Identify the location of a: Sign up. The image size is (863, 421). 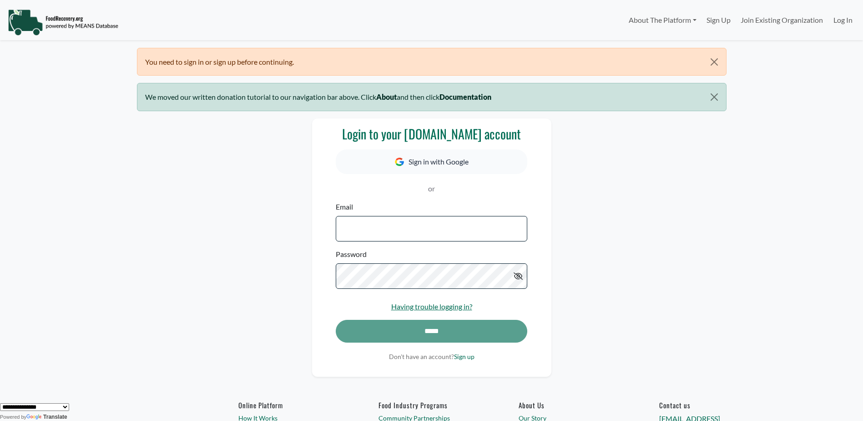
(464, 356).